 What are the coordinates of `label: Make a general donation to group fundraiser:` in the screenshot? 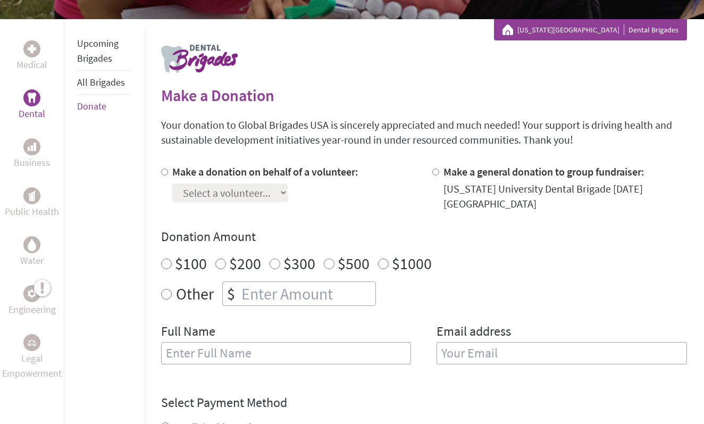 It's located at (544, 171).